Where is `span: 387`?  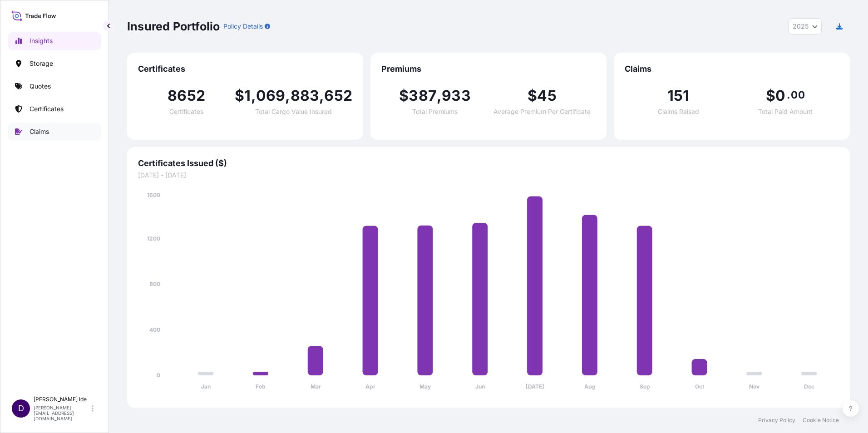 span: 387 is located at coordinates (423, 96).